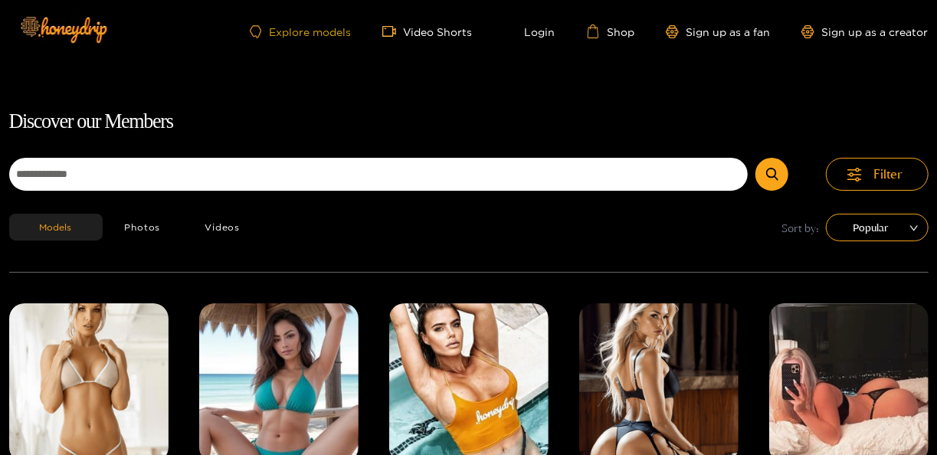 The height and width of the screenshot is (455, 937). Describe the element at coordinates (800, 227) in the screenshot. I see `span: Sort by:` at that location.